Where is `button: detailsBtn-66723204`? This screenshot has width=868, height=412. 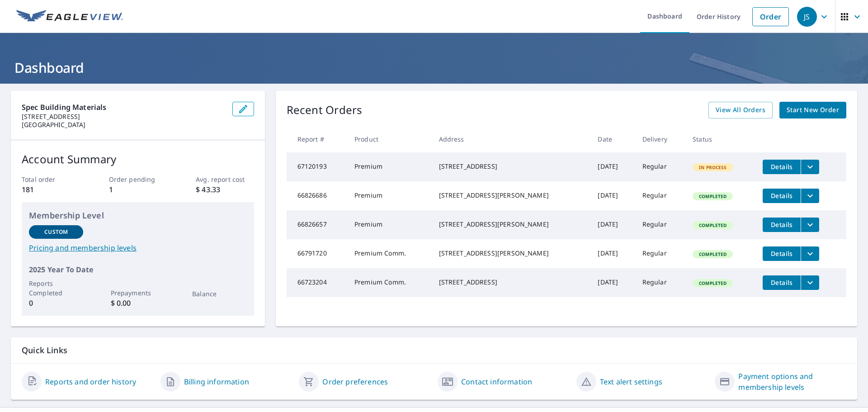
button: detailsBtn-66723204 is located at coordinates (782, 283).